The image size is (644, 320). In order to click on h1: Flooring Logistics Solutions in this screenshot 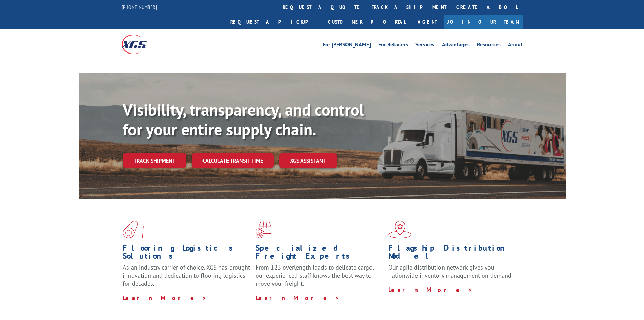, I will do `click(187, 254)`.